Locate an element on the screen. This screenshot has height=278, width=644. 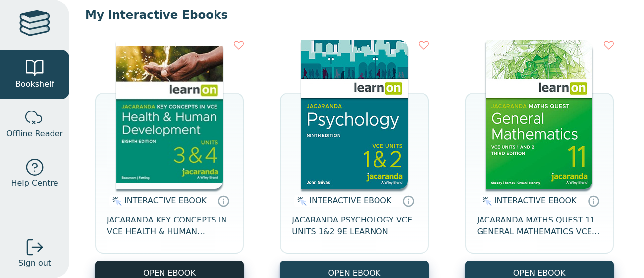
span: JACARANDA KEY CONCEPTS IN VCE HEALTH & HUMAN DEVELOPMENT UNITS 3&4 LEARNON EBOOK 8E is located at coordinates (169, 226).